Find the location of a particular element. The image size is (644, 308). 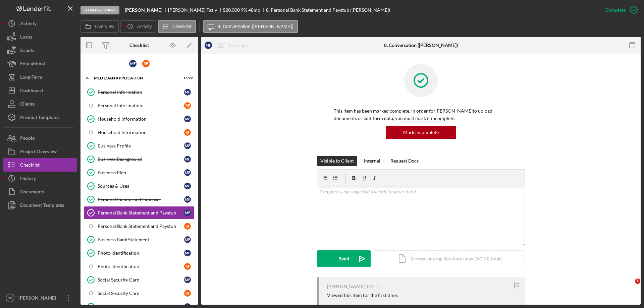

div: Sources & Uses is located at coordinates (141, 186).